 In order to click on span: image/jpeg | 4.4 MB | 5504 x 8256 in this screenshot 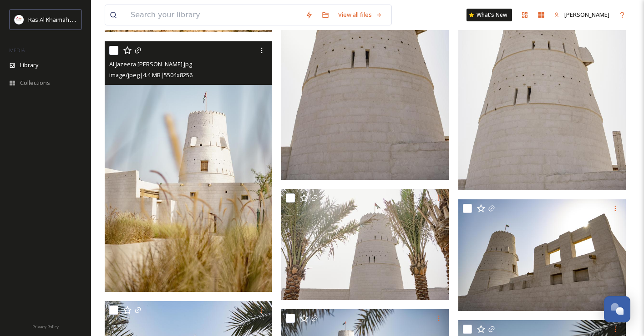, I will do `click(150, 75)`.